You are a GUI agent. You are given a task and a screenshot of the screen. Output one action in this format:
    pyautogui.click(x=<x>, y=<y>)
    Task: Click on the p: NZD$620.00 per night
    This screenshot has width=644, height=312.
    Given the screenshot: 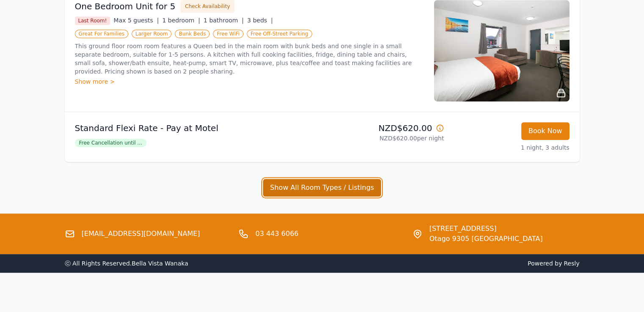 What is the action you would take?
    pyautogui.click(x=385, y=138)
    